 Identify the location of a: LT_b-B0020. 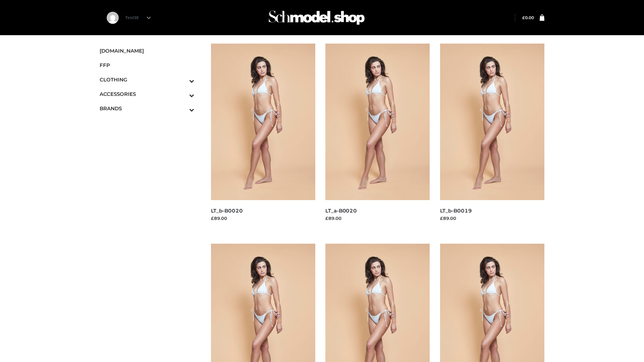
(226, 211).